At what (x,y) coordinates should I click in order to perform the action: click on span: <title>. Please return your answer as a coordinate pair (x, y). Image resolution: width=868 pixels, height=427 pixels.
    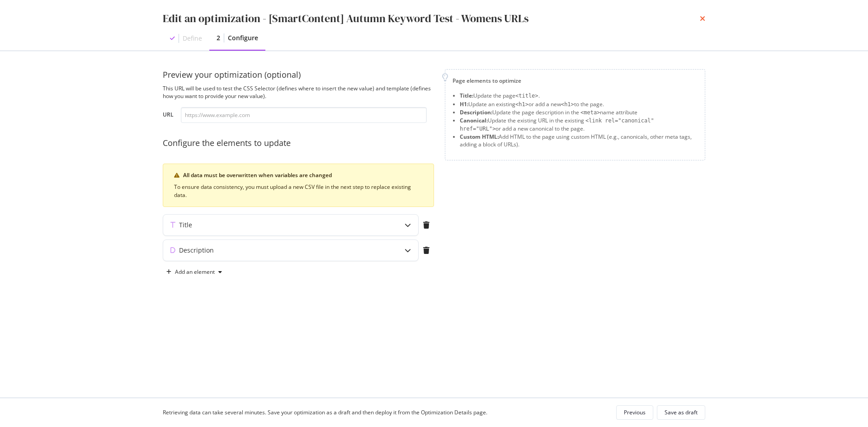
    Looking at the image, I should click on (526, 96).